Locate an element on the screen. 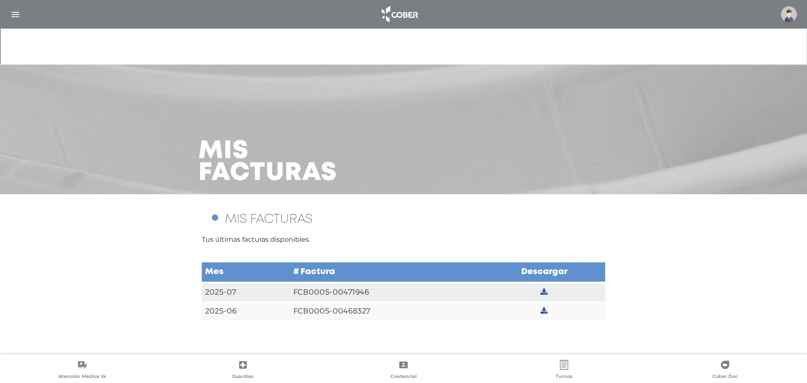 The height and width of the screenshot is (383, 807). td: FCB0005-00468327 is located at coordinates (386, 311).